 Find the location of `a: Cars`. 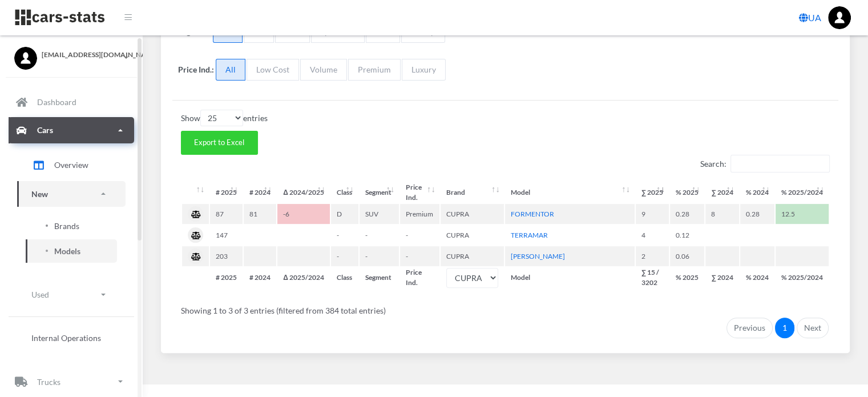

a: Cars is located at coordinates (71, 130).